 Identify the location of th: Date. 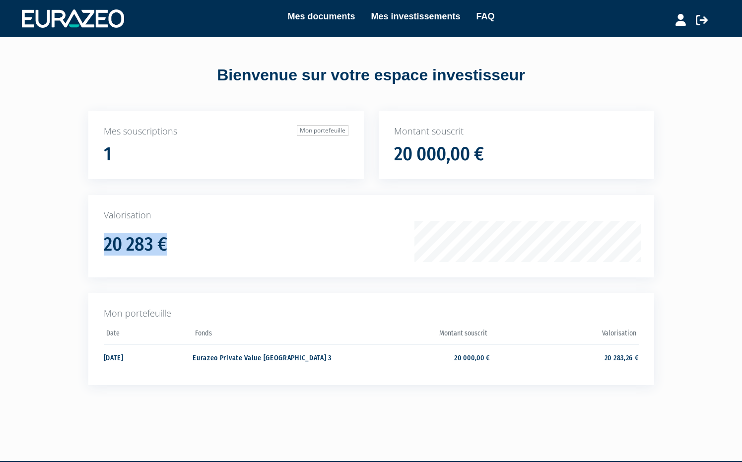
(148, 335).